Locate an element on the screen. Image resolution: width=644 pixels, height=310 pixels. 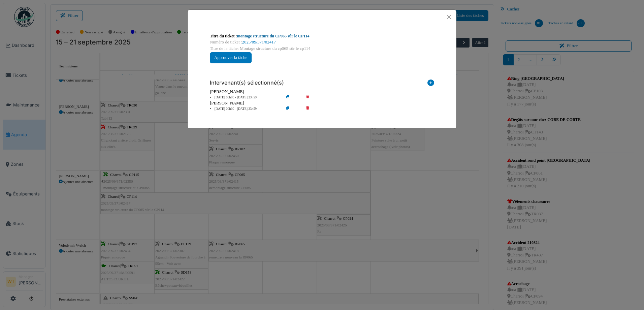
i: Ajouter is located at coordinates (431, 84).